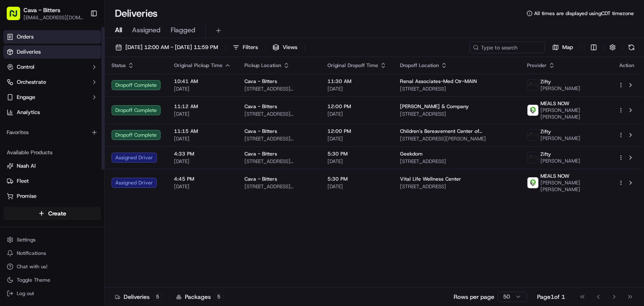  What do you see at coordinates (52, 294) in the screenshot?
I see `button: Log out` at bounding box center [52, 294].